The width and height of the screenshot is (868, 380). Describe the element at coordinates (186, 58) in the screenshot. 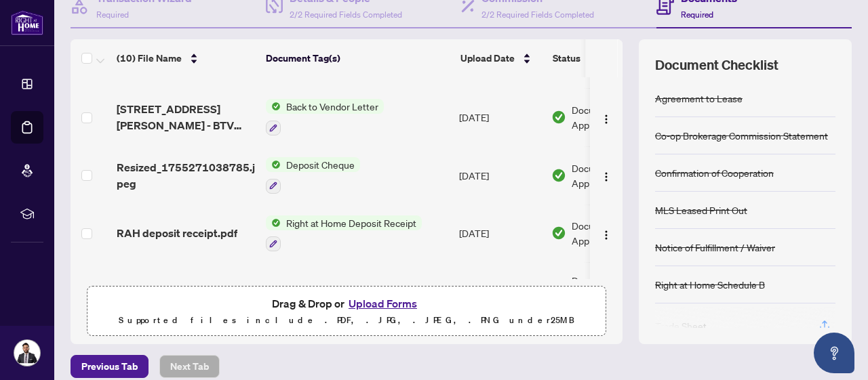

I see `th: (10) File Name` at that location.